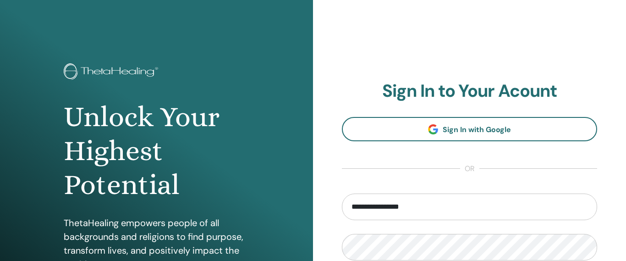 This screenshot has height=261, width=626. What do you see at coordinates (469, 129) in the screenshot?
I see `a: Sign In with Google` at bounding box center [469, 129].